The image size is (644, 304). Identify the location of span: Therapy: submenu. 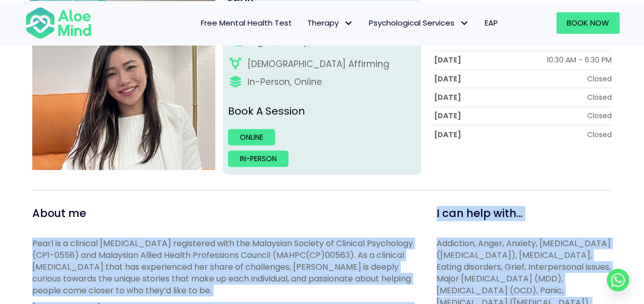
(348, 23).